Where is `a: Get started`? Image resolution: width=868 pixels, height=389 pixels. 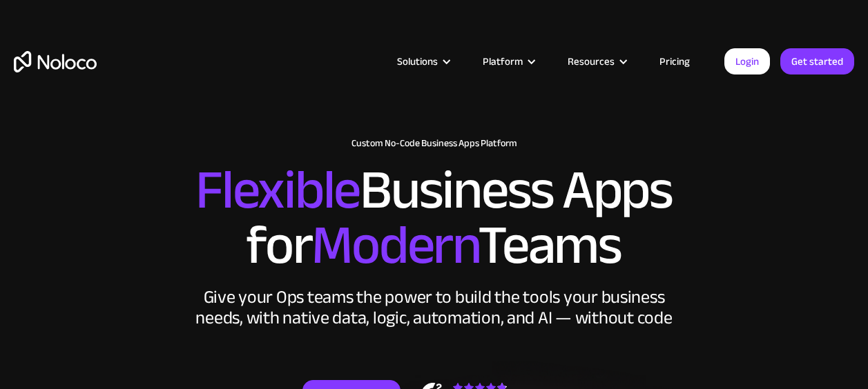
a: Get started is located at coordinates (817, 61).